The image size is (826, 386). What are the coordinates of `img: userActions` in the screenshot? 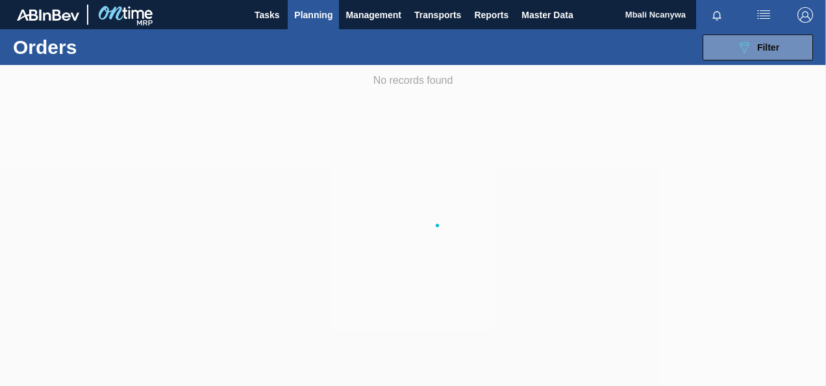 It's located at (763, 15).